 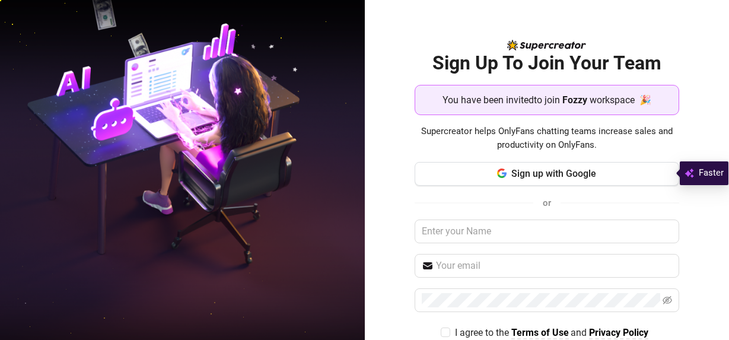 I want to click on strong: Fozzy, so click(x=575, y=100).